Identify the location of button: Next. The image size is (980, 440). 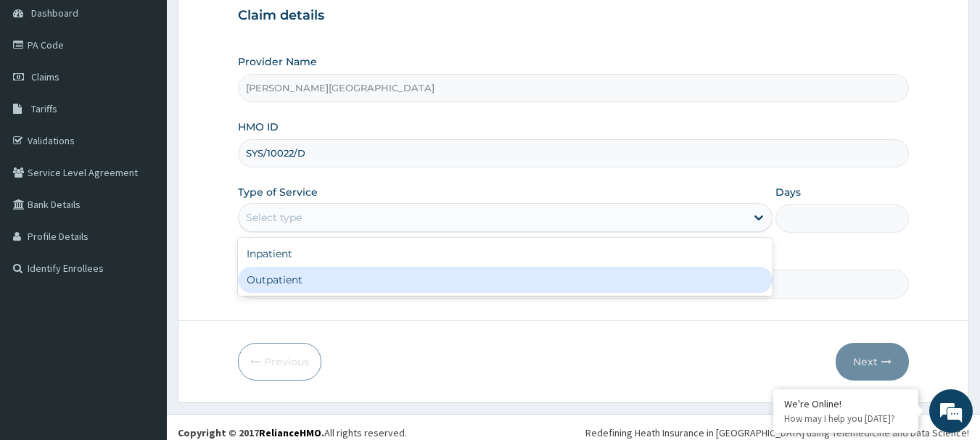
(871, 362).